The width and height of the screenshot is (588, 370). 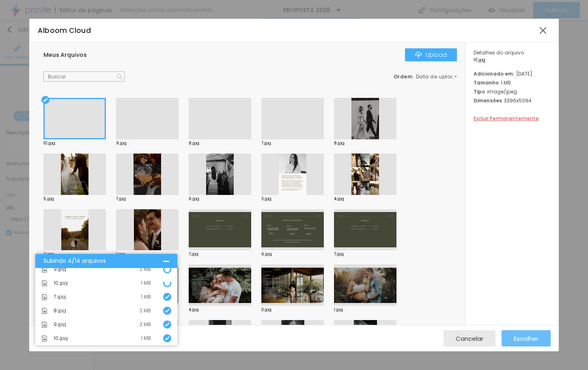 I want to click on span: Data de upload, so click(x=437, y=77).